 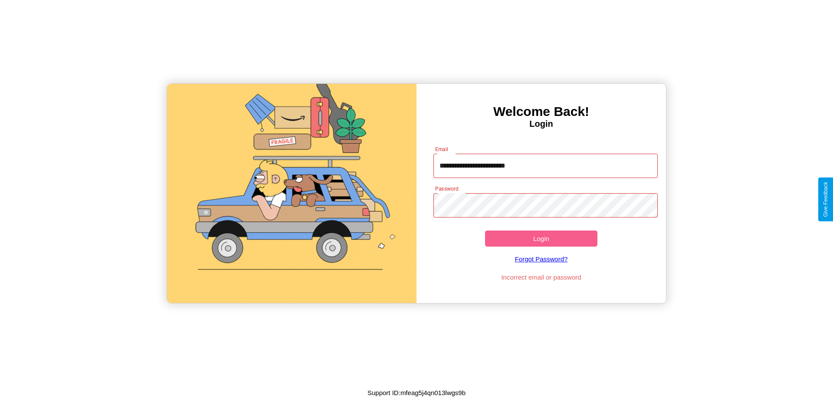 What do you see at coordinates (442, 149) in the screenshot?
I see `label: Email` at bounding box center [442, 149].